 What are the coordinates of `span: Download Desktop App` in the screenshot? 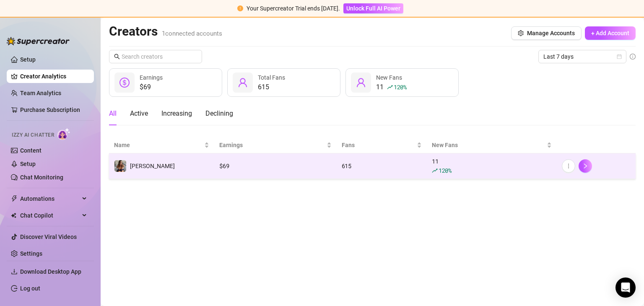 It's located at (51, 271).